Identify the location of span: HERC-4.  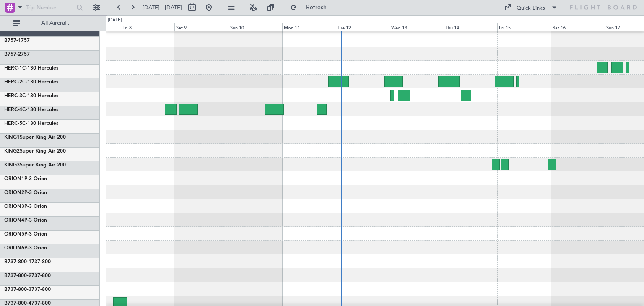
(13, 110).